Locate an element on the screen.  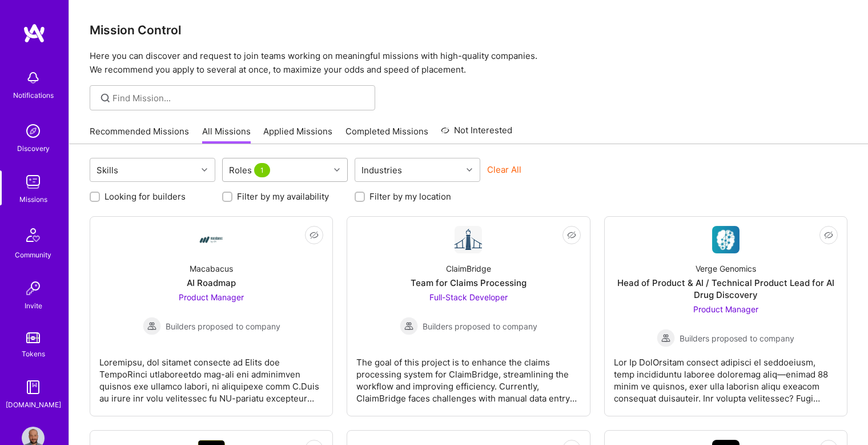
span: Full-Stack Developer is located at coordinates (469, 297).